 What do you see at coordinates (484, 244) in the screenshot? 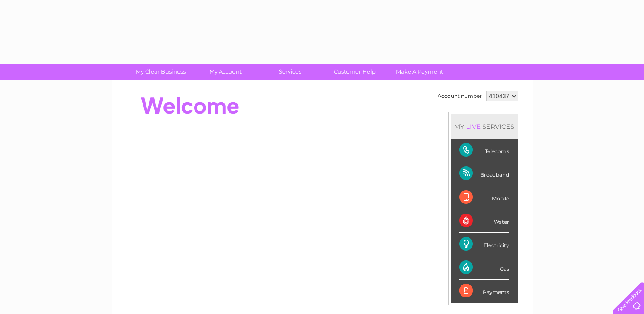
I see `div: Electricity` at bounding box center [484, 244].